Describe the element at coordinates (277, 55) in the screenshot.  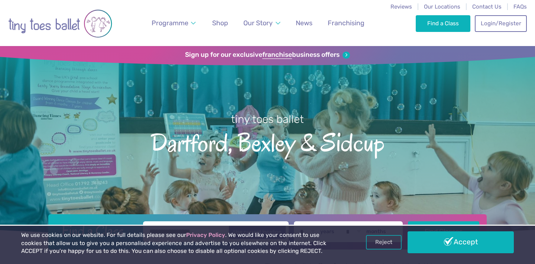
I see `strong: franchise` at that location.